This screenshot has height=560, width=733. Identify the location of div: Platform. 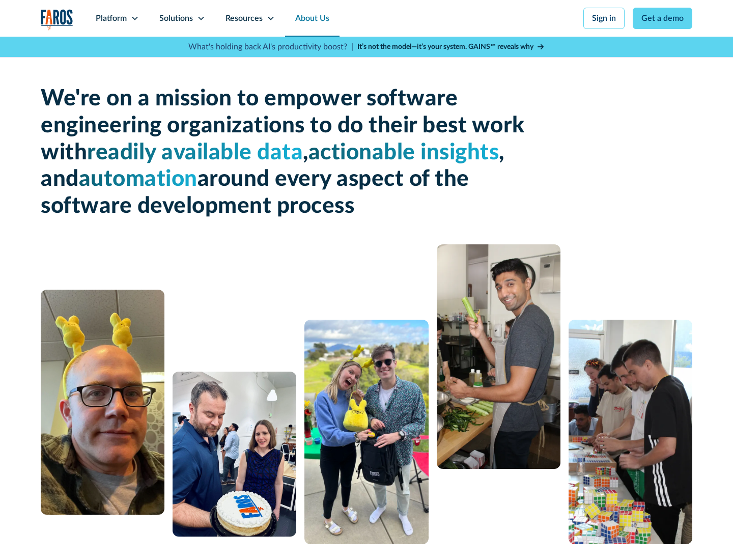
(111, 18).